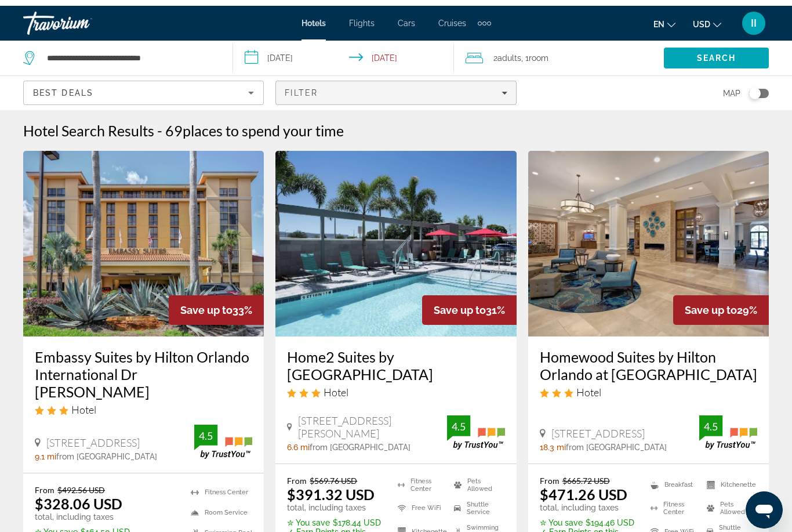 This screenshot has height=532, width=792. I want to click on li: Free WiFi, so click(420, 502).